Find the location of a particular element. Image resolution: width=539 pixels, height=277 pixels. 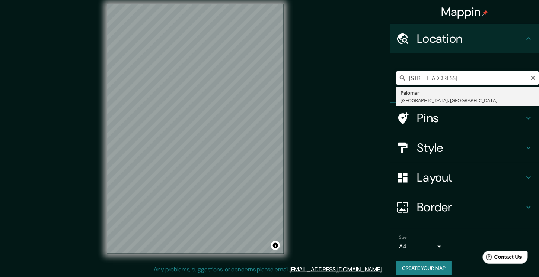

button: Clear is located at coordinates (533, 77).